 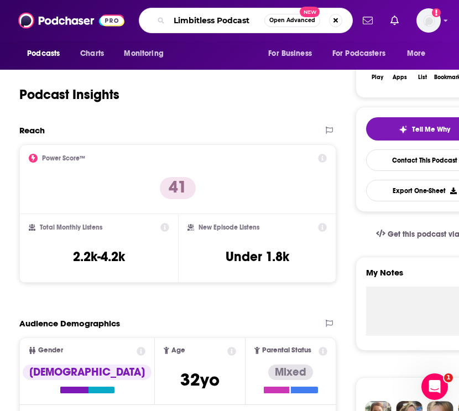 What do you see at coordinates (416, 54) in the screenshot?
I see `span: More` at bounding box center [416, 54].